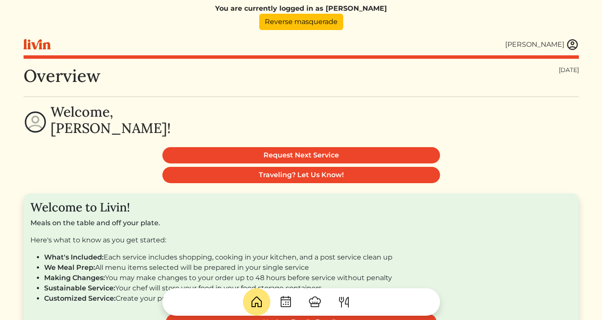 Image resolution: width=602 pixels, height=320 pixels. I want to click on li: You may make changes to your order up to 48 hours before service without penalty, so click(308, 278).